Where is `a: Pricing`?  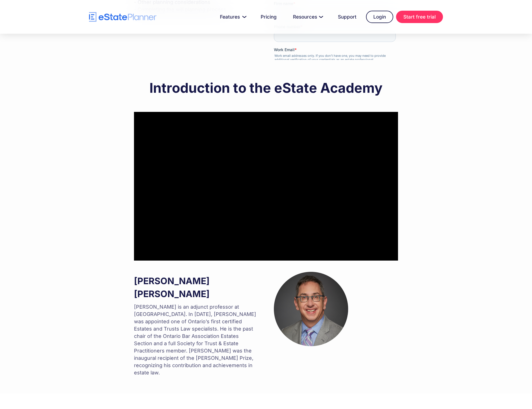 a: Pricing is located at coordinates (269, 17).